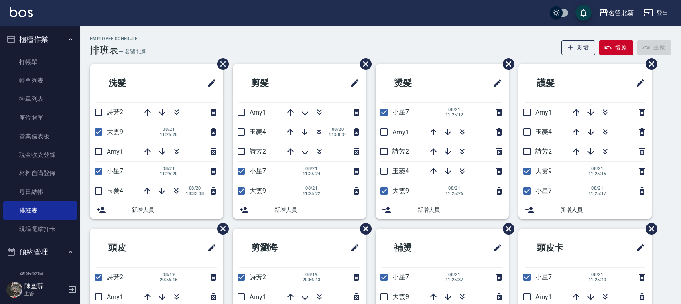 The image size is (681, 304). What do you see at coordinates (21, 12) in the screenshot?
I see `img: Logo` at bounding box center [21, 12].